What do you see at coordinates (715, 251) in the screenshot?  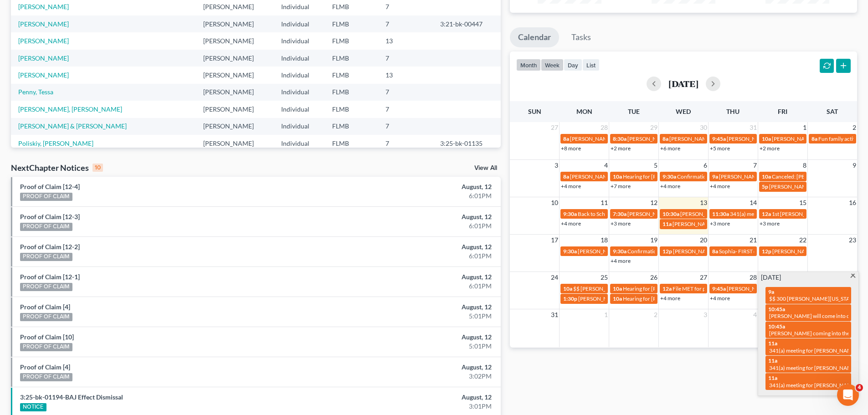 I see `span: 8a` at bounding box center [715, 251].